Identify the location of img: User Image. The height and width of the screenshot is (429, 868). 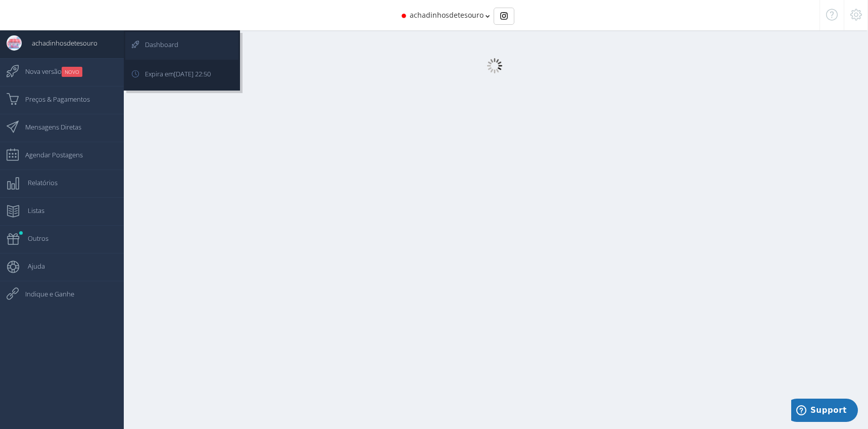
(14, 43).